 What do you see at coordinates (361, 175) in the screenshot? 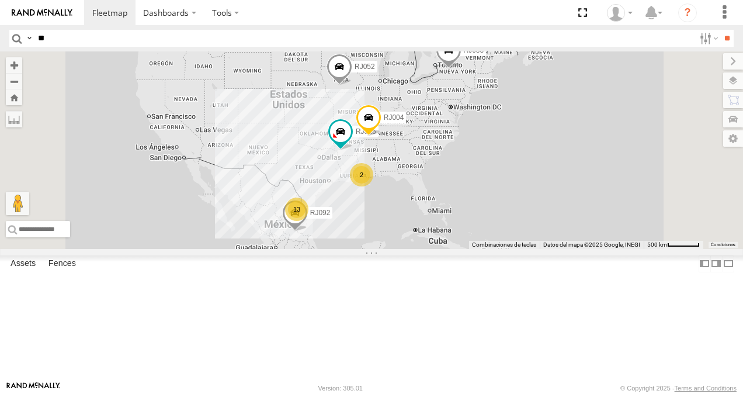
I see `div: 2` at bounding box center [361, 175].